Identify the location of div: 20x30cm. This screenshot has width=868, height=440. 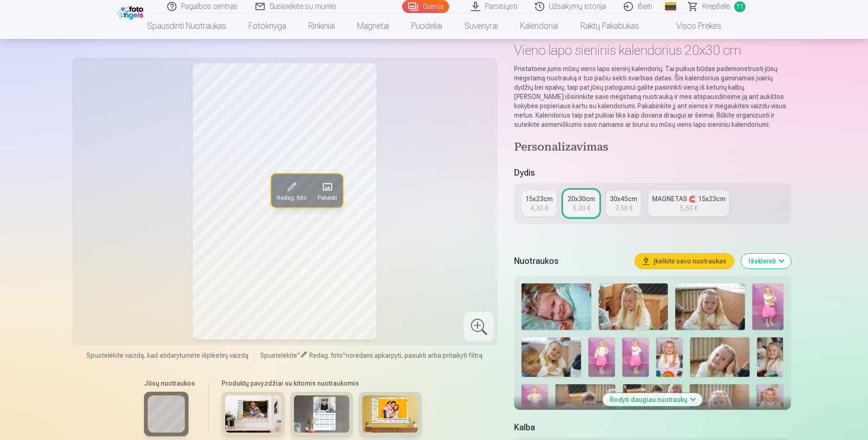
(581, 198).